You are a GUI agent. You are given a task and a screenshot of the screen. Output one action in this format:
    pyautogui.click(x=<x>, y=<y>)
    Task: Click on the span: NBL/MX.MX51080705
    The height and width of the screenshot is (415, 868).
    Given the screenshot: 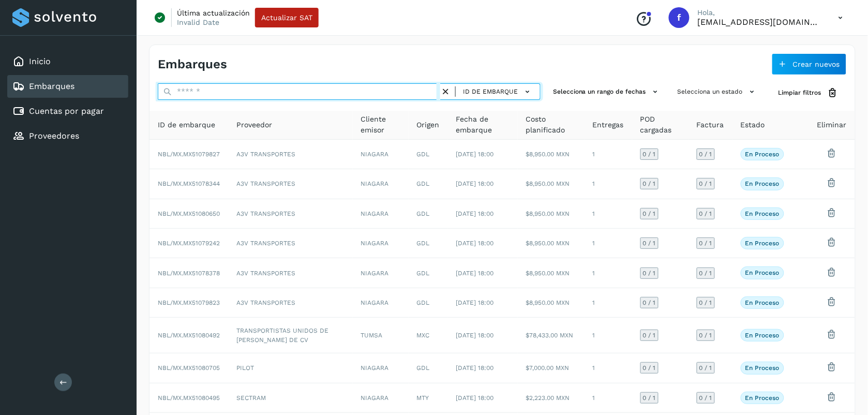 What is the action you would take?
    pyautogui.click(x=189, y=368)
    